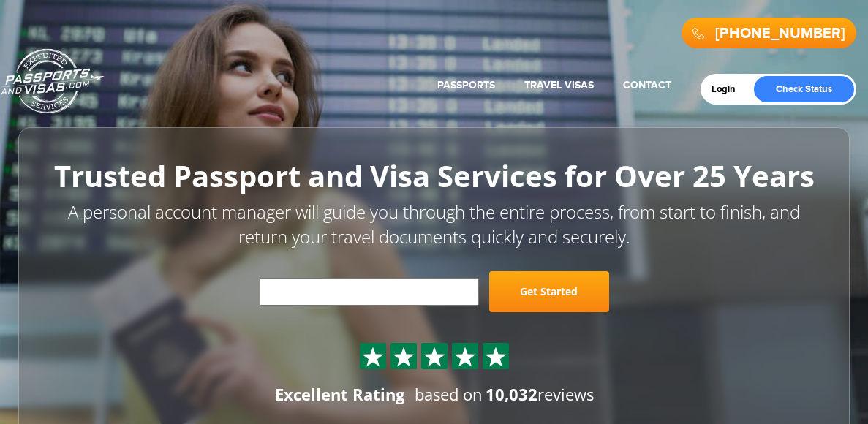 The image size is (868, 424). I want to click on a: Login, so click(729, 89).